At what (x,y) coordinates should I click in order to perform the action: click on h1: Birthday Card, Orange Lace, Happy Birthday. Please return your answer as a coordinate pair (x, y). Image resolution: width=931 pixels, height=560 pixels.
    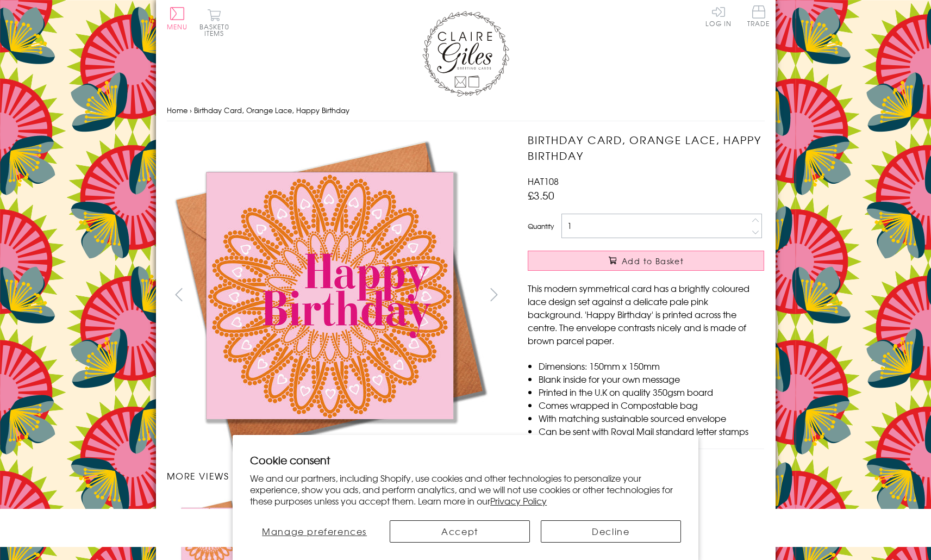
    Looking at the image, I should click on (646, 148).